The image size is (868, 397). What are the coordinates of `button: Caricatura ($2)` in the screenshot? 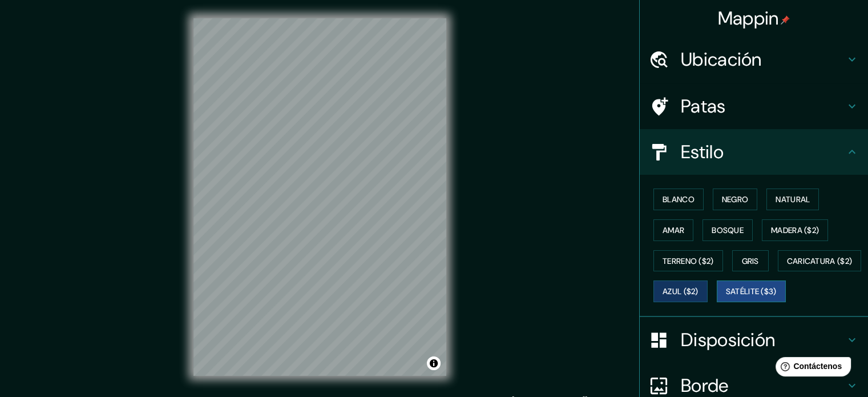 It's located at (819, 261).